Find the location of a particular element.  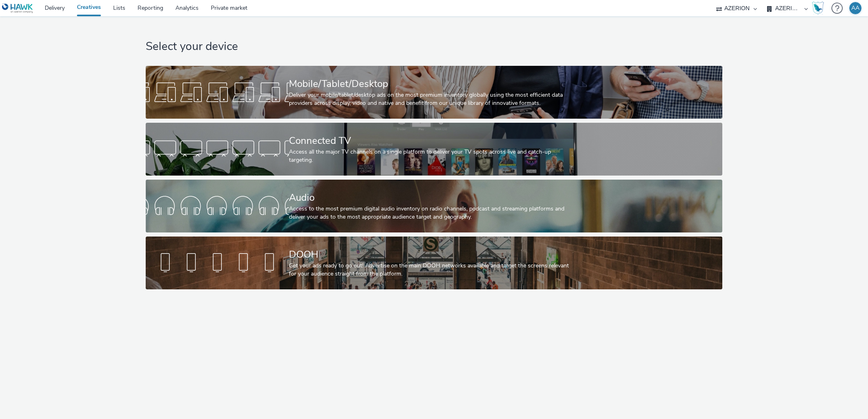

div: Get your ads ready to go out! Advertise on the main DOOH networks available and target the screen... is located at coordinates (432, 270).